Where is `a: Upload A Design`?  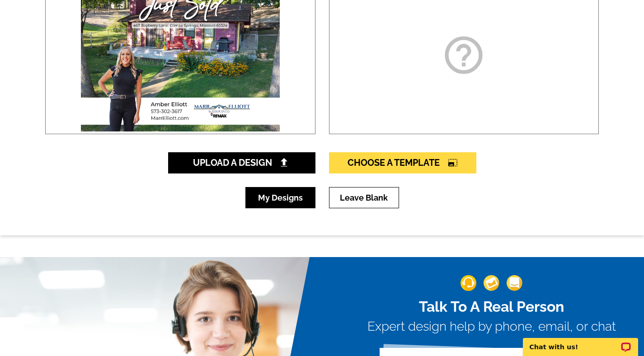 a: Upload A Design is located at coordinates (242, 163).